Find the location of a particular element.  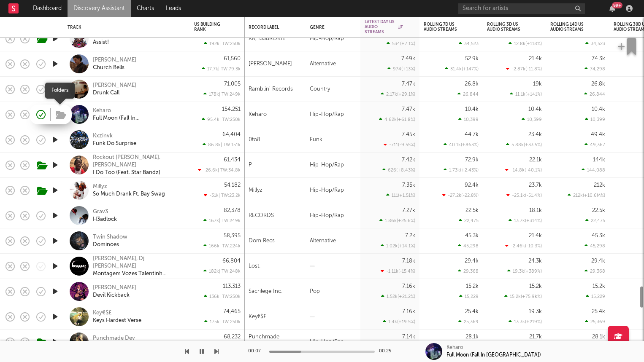

div: 49,367 is located at coordinates (595, 145).